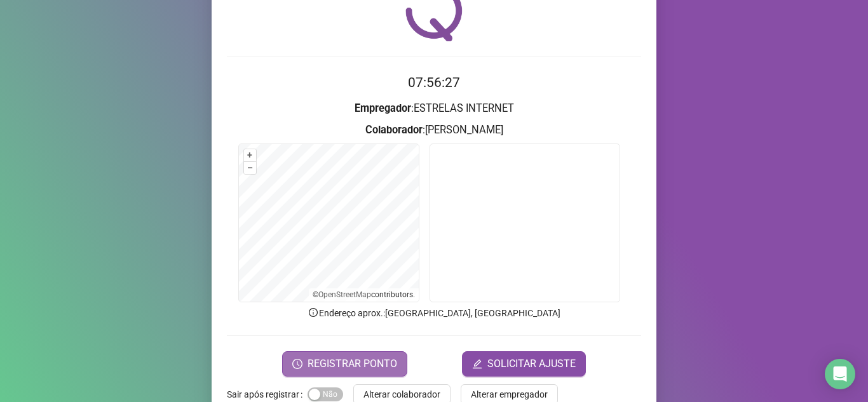 This screenshot has width=868, height=402. Describe the element at coordinates (363, 295) in the screenshot. I see `li: © contributors.` at that location.